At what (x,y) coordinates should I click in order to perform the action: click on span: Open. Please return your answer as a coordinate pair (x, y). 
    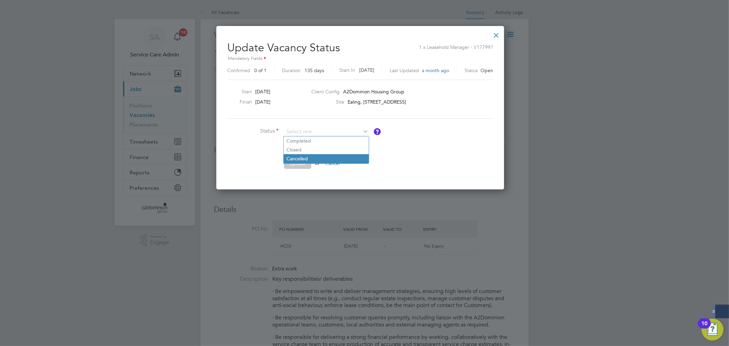
    Looking at the image, I should click on (487, 70).